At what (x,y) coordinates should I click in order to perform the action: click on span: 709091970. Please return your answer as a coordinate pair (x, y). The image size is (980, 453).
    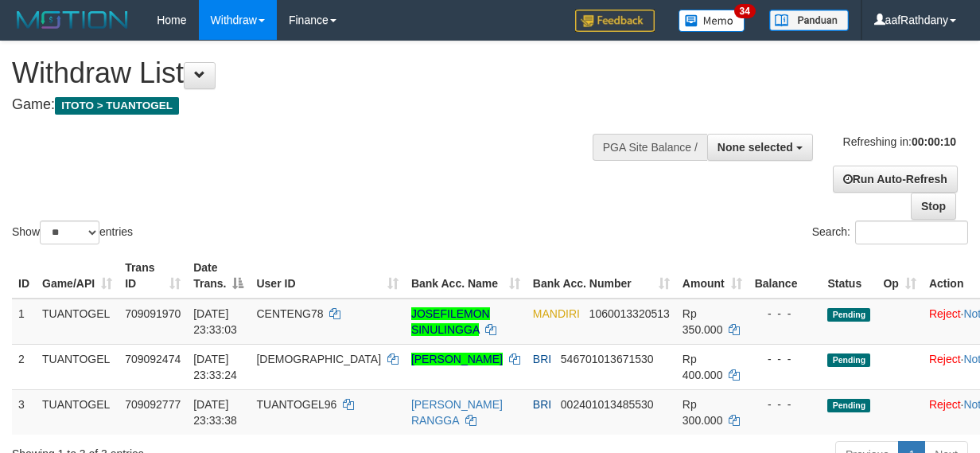
    Looking at the image, I should click on (152, 313).